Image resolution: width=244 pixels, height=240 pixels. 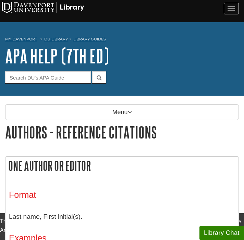 I want to click on p: Menu, so click(x=122, y=112).